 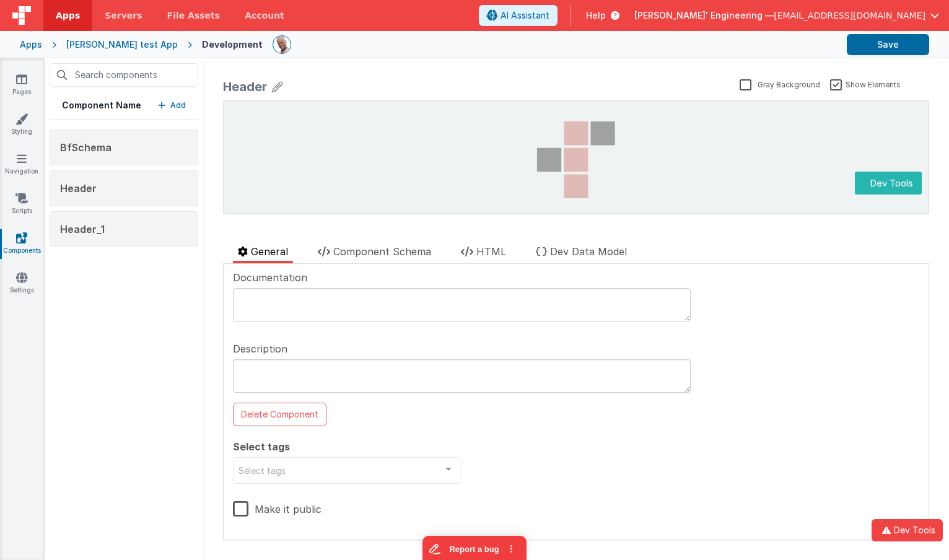 I want to click on span: Component Schema, so click(x=382, y=251).